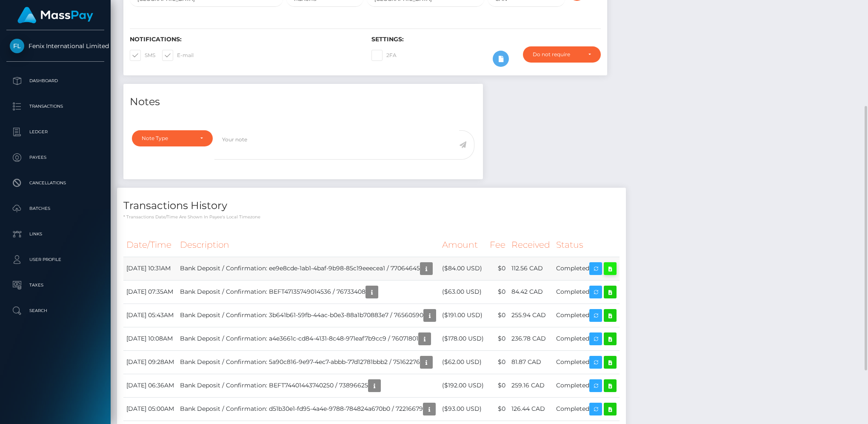  I want to click on label: E-mail, so click(178, 55).